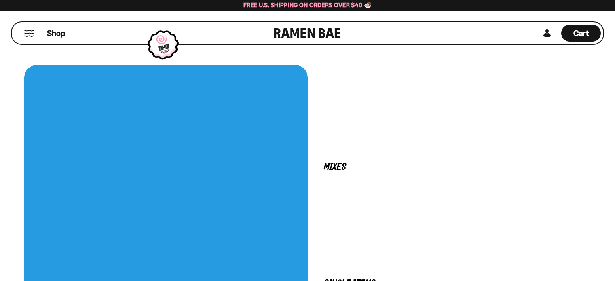  What do you see at coordinates (56, 33) in the screenshot?
I see `a: Shop` at bounding box center [56, 33].